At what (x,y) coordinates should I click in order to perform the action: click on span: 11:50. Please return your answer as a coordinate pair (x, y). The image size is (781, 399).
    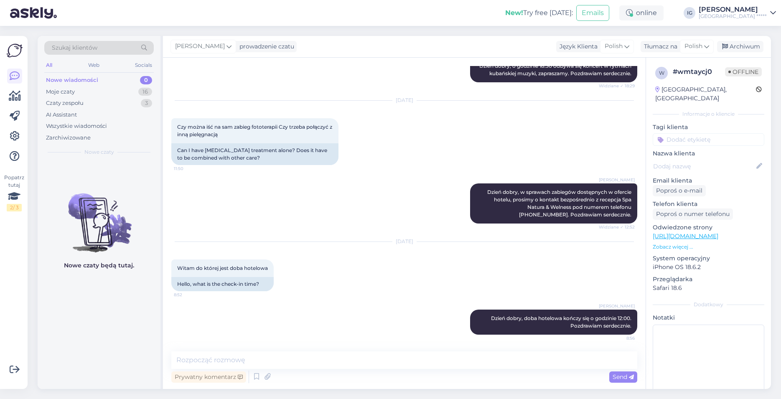
    Looking at the image, I should click on (189, 168).